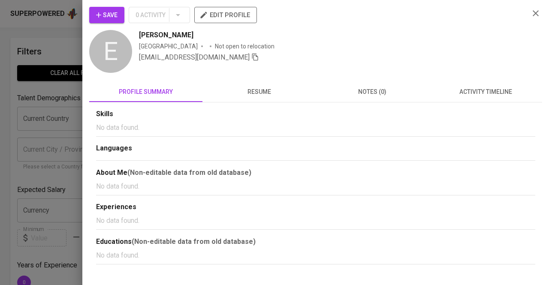 The height and width of the screenshot is (285, 549). Describe the element at coordinates (226, 15) in the screenshot. I see `button: edit profile` at that location.